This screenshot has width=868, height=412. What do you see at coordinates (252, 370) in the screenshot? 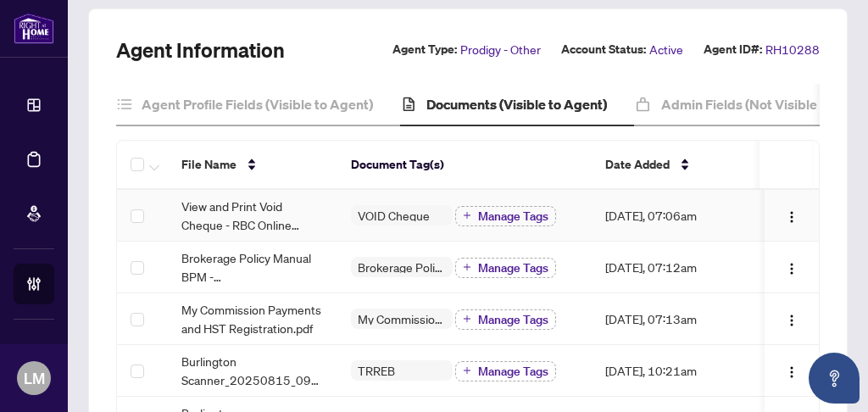
I see `span: Burlington Scanner_20250815_093742.pdf` at bounding box center [252, 370].